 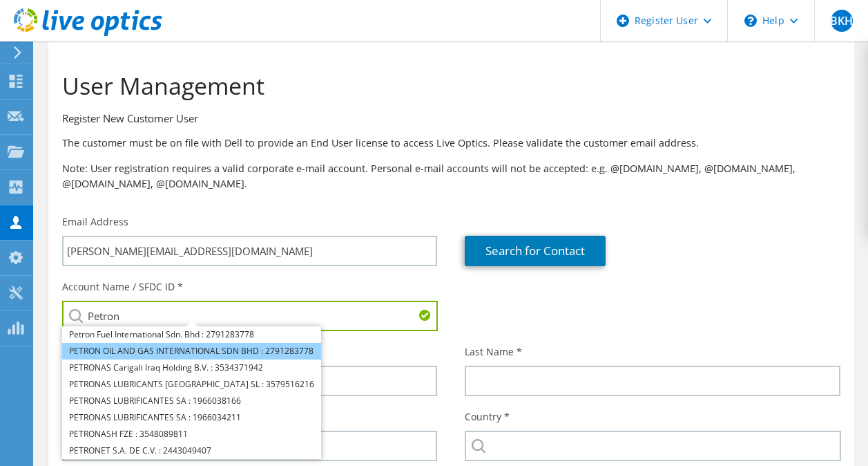 What do you see at coordinates (192, 417) in the screenshot?
I see `li: PETRONAS LUBRIFICANTES SA : 1966034211` at bounding box center [192, 417].